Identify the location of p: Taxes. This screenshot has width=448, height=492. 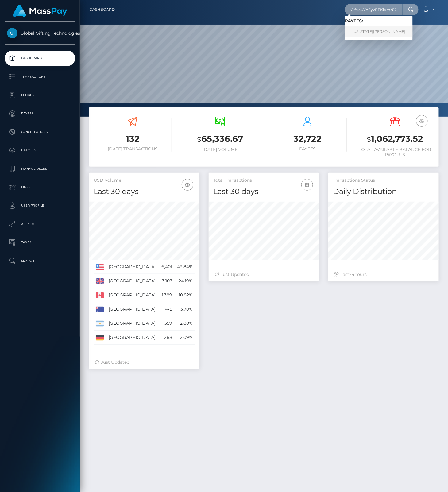
(40, 243).